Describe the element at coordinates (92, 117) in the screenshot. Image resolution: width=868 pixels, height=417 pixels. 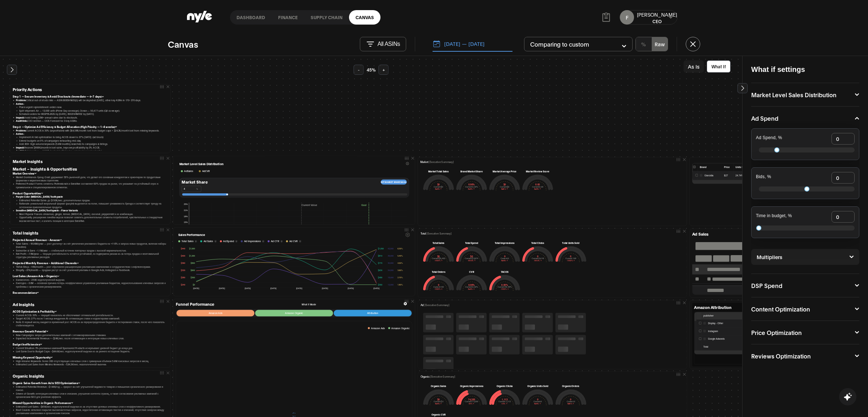
I see `li: Avoid losing $3M+ annual sales due to stockouts.` at that location.